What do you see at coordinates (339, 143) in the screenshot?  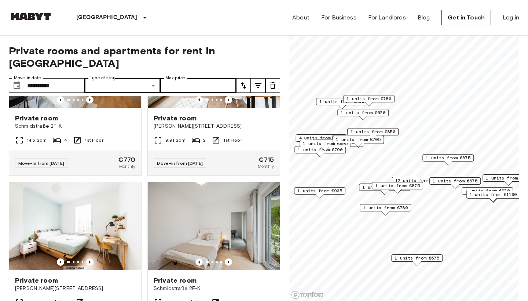 I see `span: 3 units from €675` at bounding box center [339, 143].